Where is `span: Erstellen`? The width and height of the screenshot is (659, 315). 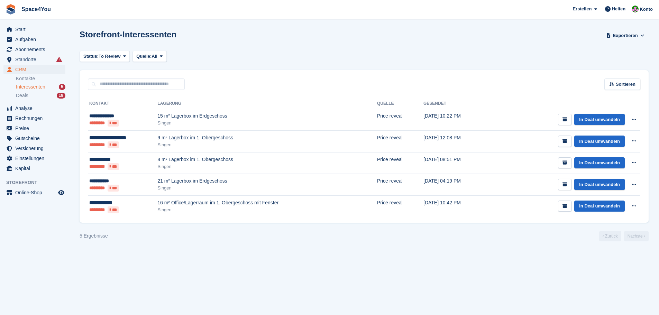
span: Erstellen is located at coordinates (581, 9).